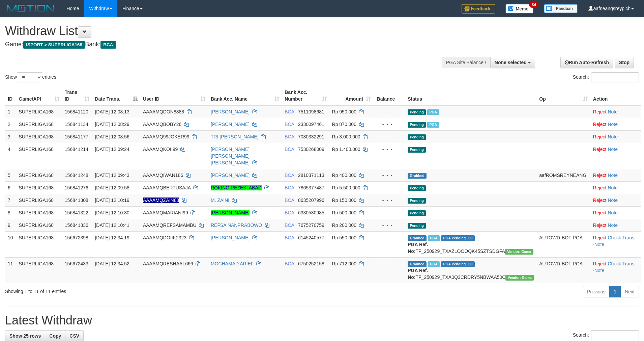 Image resolution: width=644 pixels, height=341 pixels. I want to click on a: MOCHAMAD ARIEF, so click(232, 263).